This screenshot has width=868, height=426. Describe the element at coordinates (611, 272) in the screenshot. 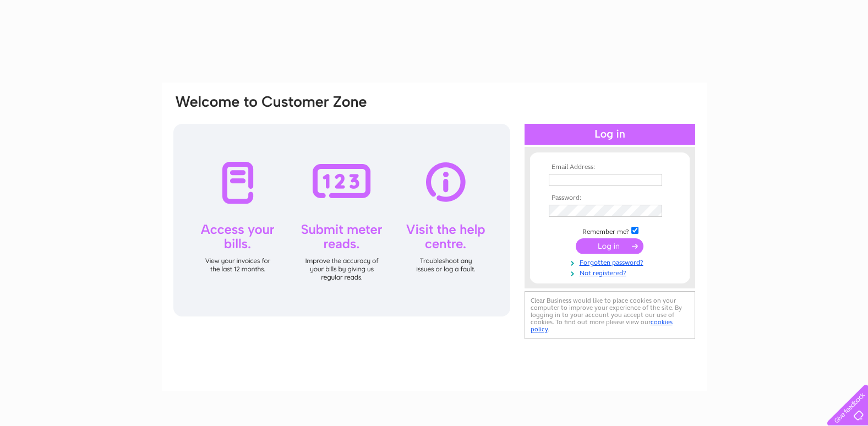

I see `a: Not registered?` at that location.